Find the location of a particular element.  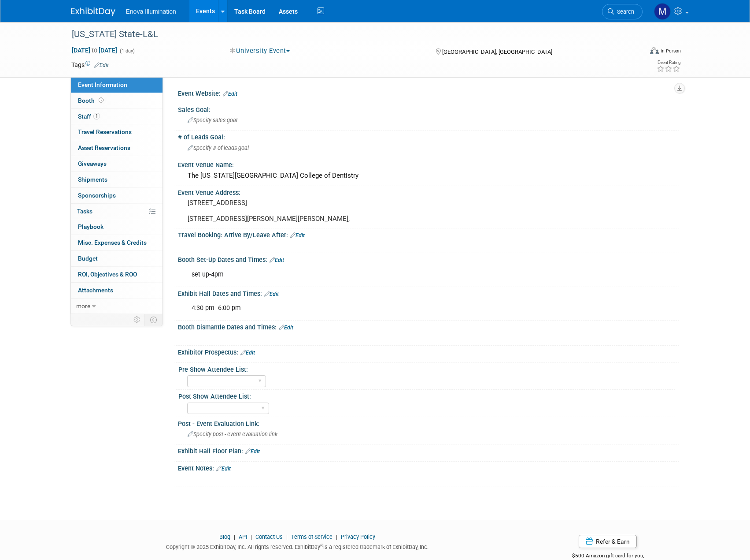

td: Personalize Event Tab Strip is located at coordinates (137, 320).